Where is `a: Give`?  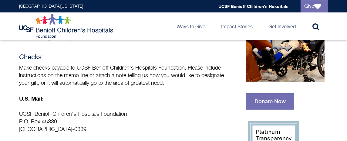 a: Give is located at coordinates (314, 6).